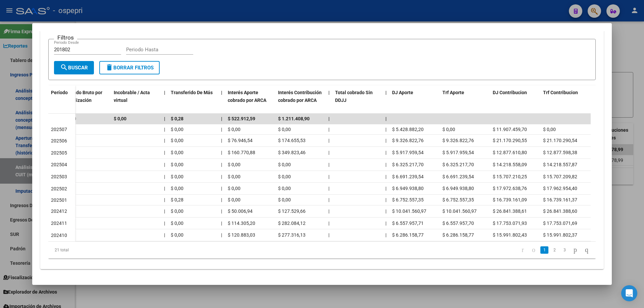  Describe the element at coordinates (408, 140) in the screenshot. I see `span: $ 9.326.822,76` at that location.